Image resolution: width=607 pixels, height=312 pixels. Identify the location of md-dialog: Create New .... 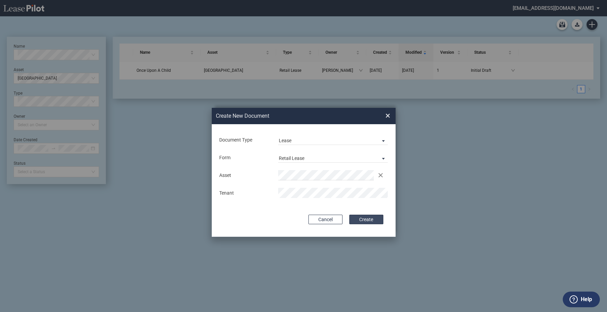
(304, 173).